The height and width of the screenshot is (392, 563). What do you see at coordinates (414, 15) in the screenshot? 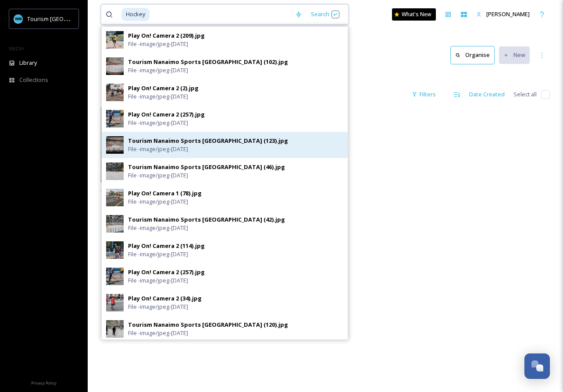
I see `div: What's New` at bounding box center [414, 15].